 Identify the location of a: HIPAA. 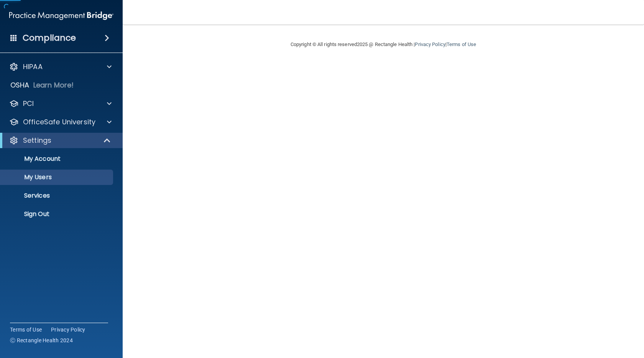
(60, 67).